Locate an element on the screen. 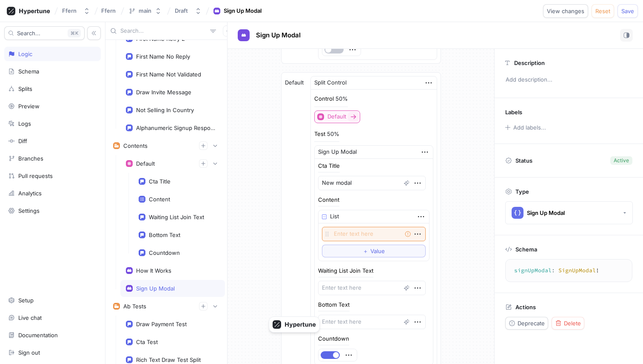  p: Description is located at coordinates (530, 63).